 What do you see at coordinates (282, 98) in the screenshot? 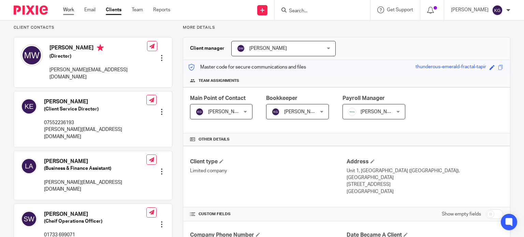
I see `span: Bookkeeper` at bounding box center [282, 98].